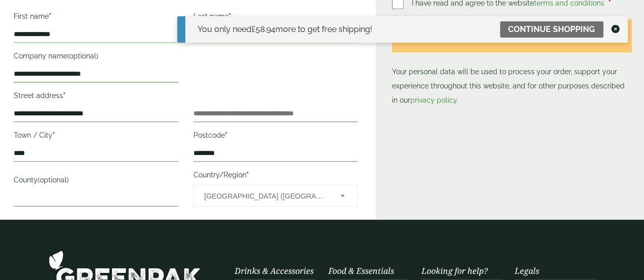  I want to click on label: Town / City, so click(96, 137).